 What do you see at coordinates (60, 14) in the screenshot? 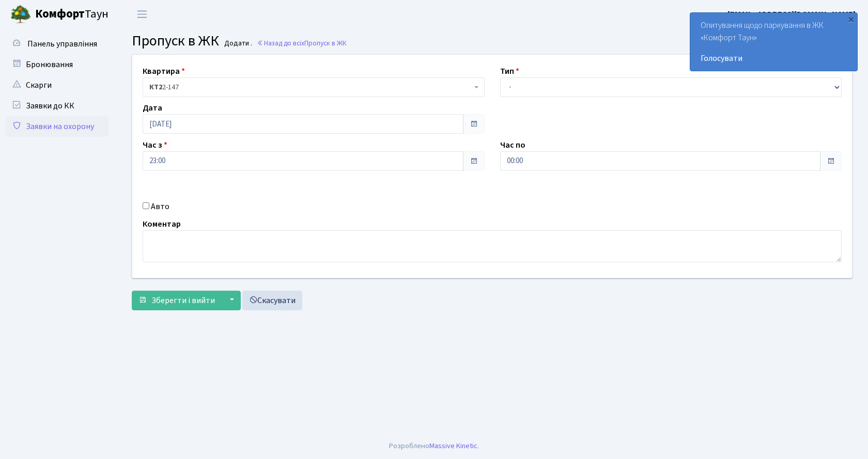
I see `b: Комфорт` at bounding box center [60, 14].